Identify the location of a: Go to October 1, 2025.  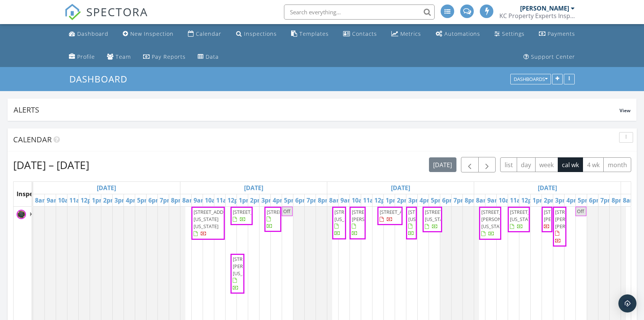
(547, 188).